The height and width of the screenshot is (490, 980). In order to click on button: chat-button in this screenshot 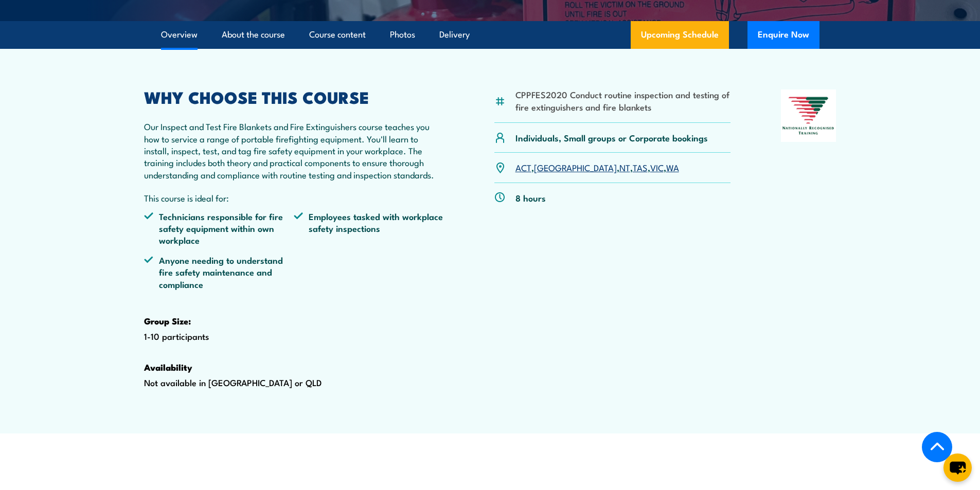, I will do `click(957, 468)`.